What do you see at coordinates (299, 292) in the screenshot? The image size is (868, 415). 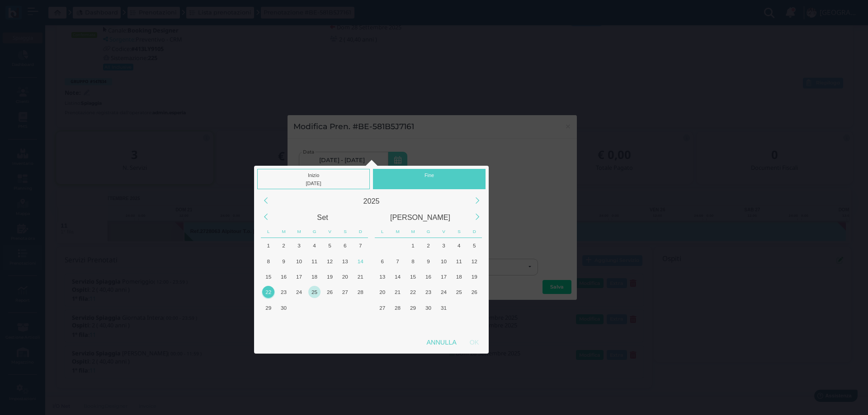 I see `div: 24` at bounding box center [299, 292].